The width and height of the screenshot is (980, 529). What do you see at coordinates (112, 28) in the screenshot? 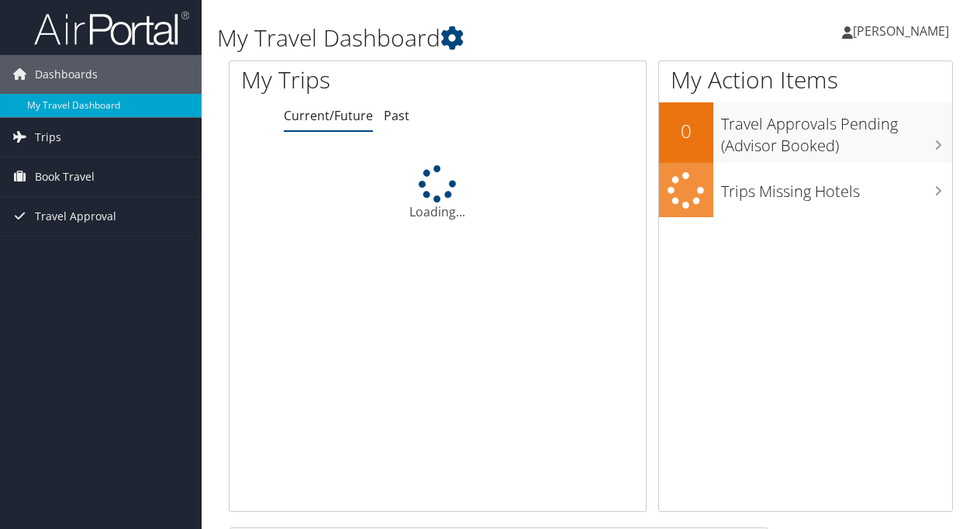
I see `img: airportal-logo.png` at bounding box center [112, 28].